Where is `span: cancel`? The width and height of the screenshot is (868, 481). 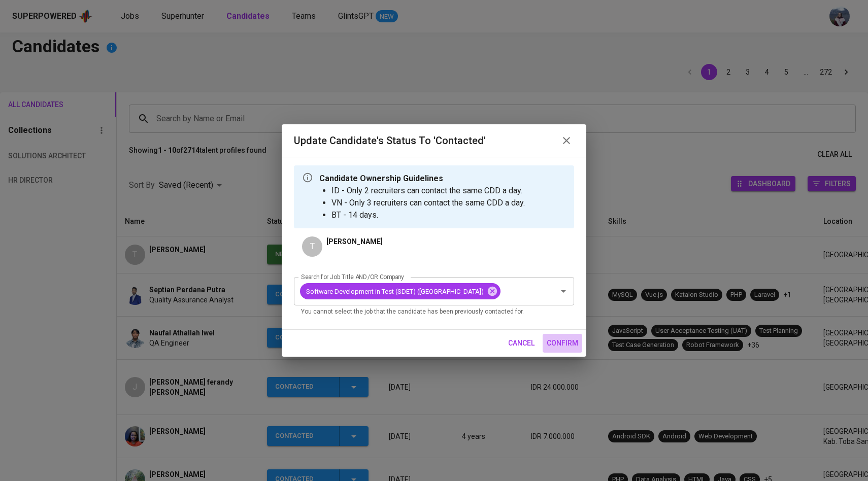
span: cancel is located at coordinates (521, 343).